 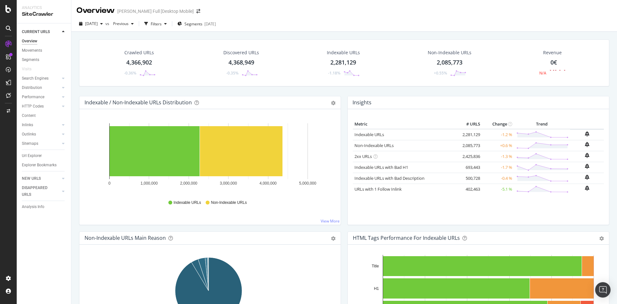 I want to click on a: Indexable URLs with Bad Description, so click(x=389, y=178).